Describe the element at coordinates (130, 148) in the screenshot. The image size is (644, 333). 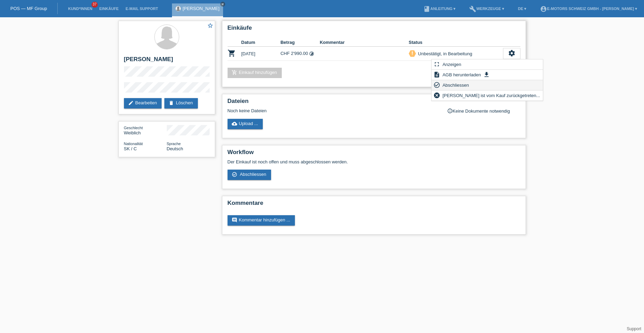
I see `span: Slowakei / C / 07.06.2017` at that location.